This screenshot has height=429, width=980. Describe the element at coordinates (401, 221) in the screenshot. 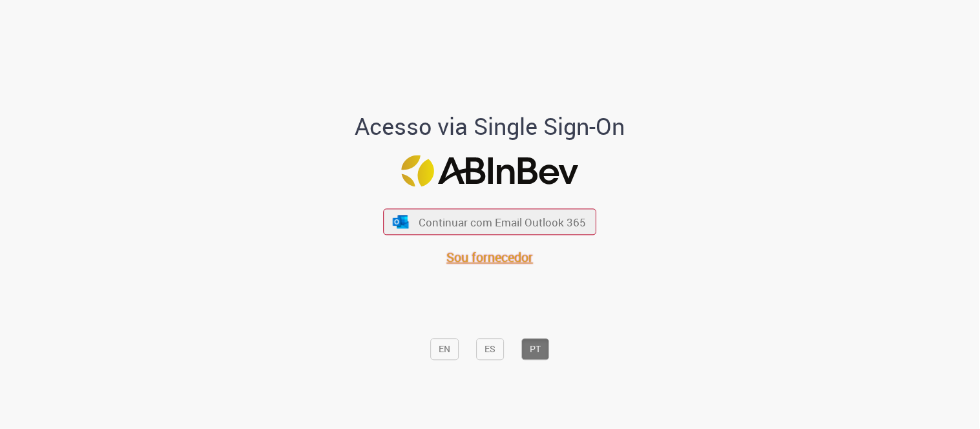

I see `img: ícone Azure/Microsoft 360` at that location.